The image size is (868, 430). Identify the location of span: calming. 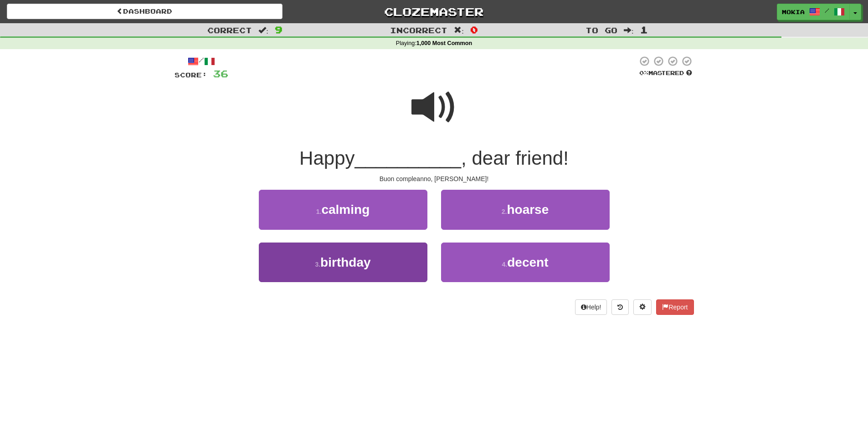
(345, 209).